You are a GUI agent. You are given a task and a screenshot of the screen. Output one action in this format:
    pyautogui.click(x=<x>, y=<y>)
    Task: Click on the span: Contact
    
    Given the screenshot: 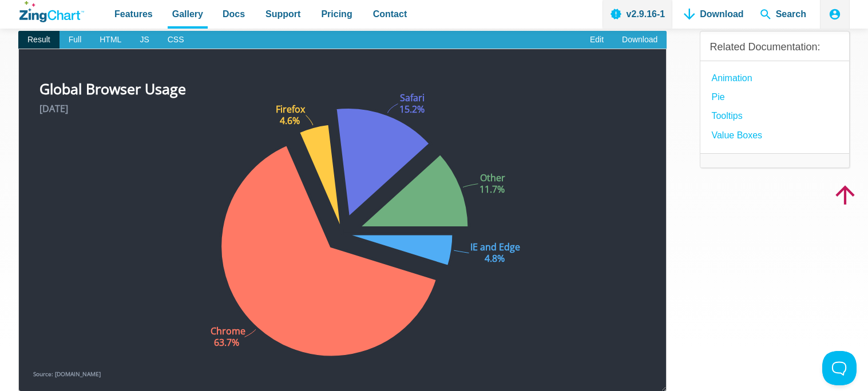 What is the action you would take?
    pyautogui.click(x=390, y=14)
    